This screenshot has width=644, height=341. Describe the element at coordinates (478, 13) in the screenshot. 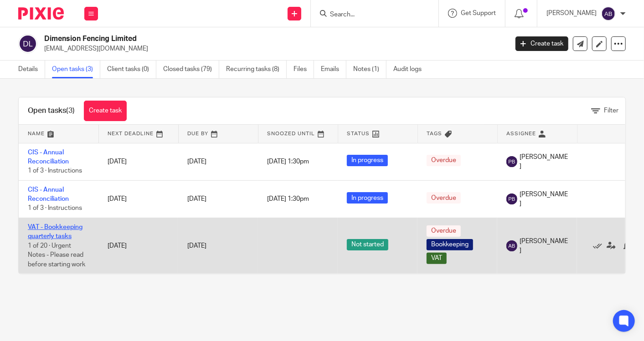

I see `span: Get Support` at that location.